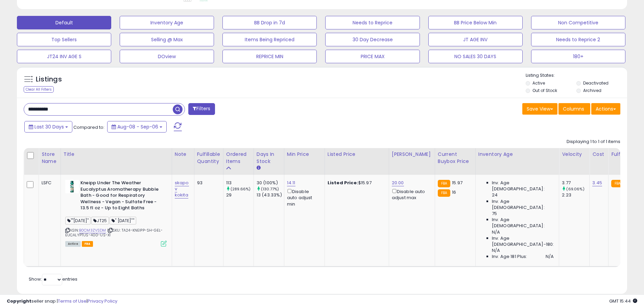 The height and width of the screenshot is (308, 644). I want to click on small: (130.77%), so click(270, 189).